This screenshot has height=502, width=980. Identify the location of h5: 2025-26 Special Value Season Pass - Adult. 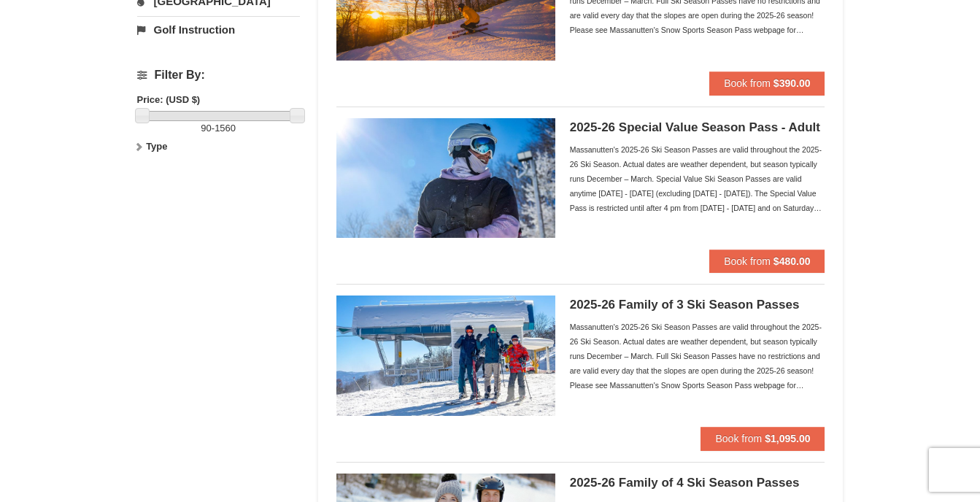
(698, 128).